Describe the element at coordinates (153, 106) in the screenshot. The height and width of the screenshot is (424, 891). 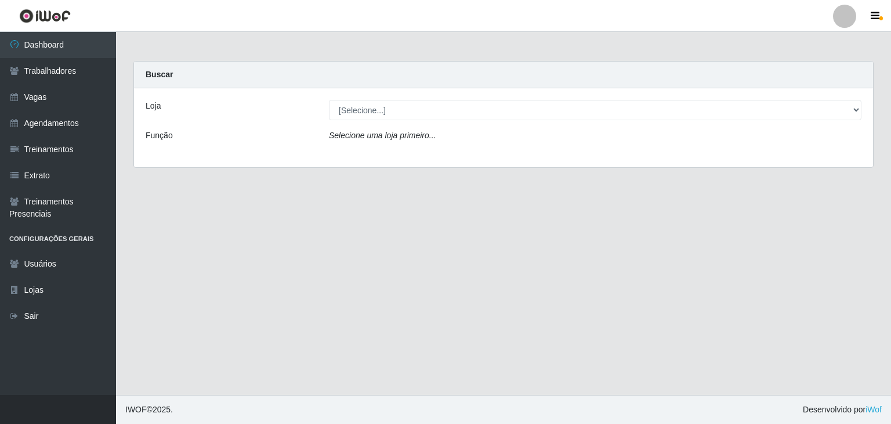
I see `label: Loja` at that location.